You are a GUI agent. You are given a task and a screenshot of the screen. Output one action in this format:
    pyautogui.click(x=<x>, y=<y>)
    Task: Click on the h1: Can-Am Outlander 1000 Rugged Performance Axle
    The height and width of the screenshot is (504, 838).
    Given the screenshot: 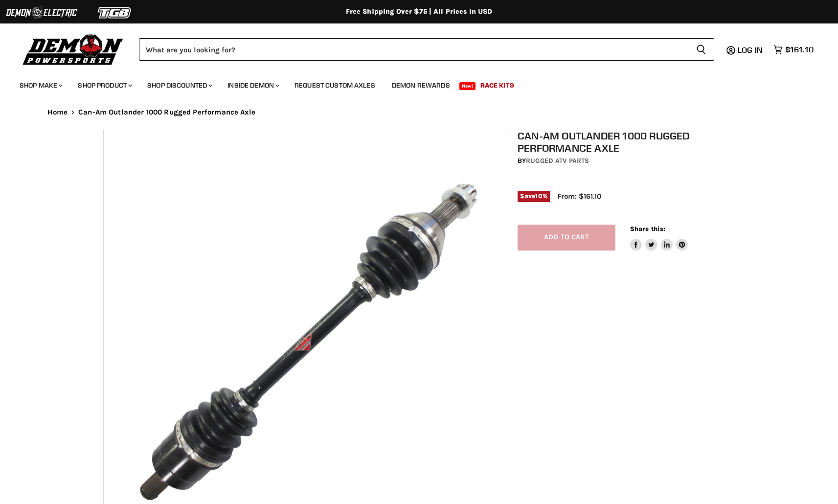 What is the action you would take?
    pyautogui.click(x=629, y=142)
    